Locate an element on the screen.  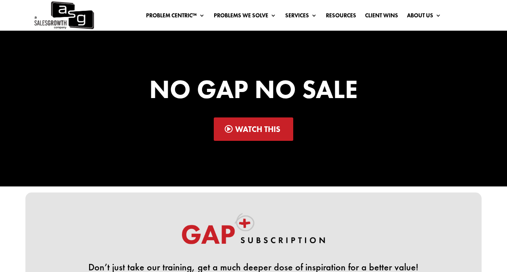
a: Resources is located at coordinates (341, 17).